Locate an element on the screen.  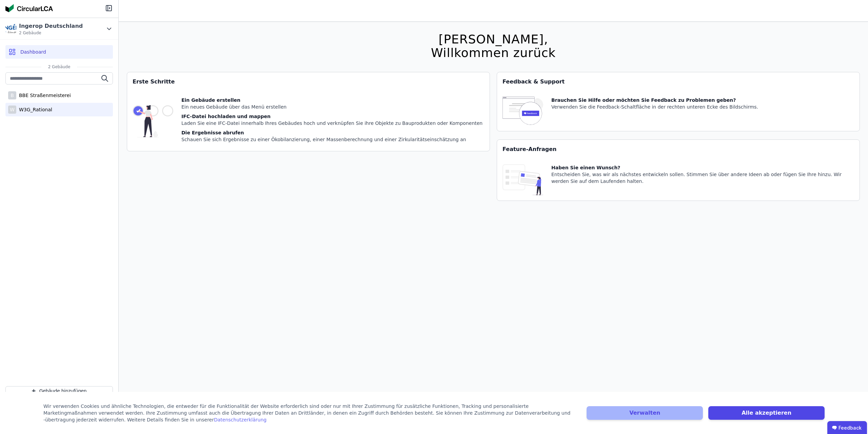
div: Schauen Sie sich Ergebnisse zu einer Ökobilanzierung, einer Massenberechnung und einer Zirkularit... is located at coordinates (332, 139).